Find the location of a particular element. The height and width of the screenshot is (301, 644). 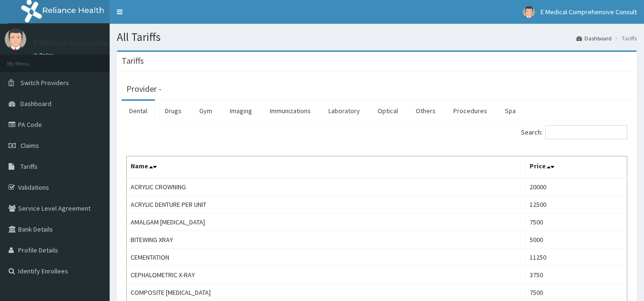

a: Optical is located at coordinates (388, 111).